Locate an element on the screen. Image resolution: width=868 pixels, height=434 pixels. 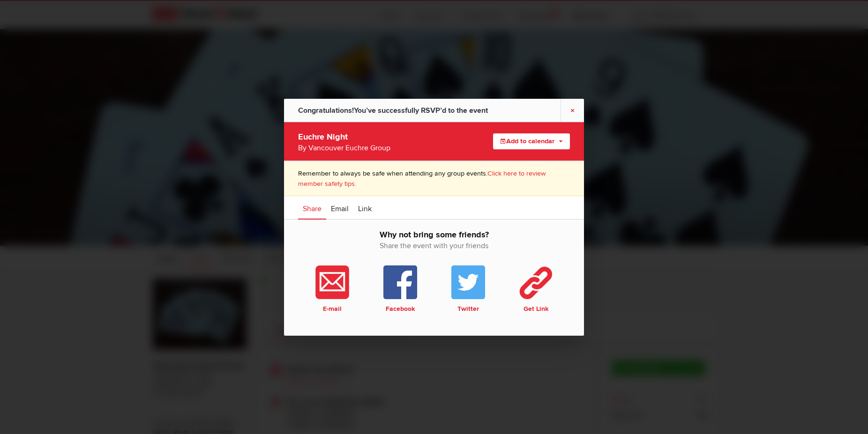
div: Euchre Night is located at coordinates (380, 141).